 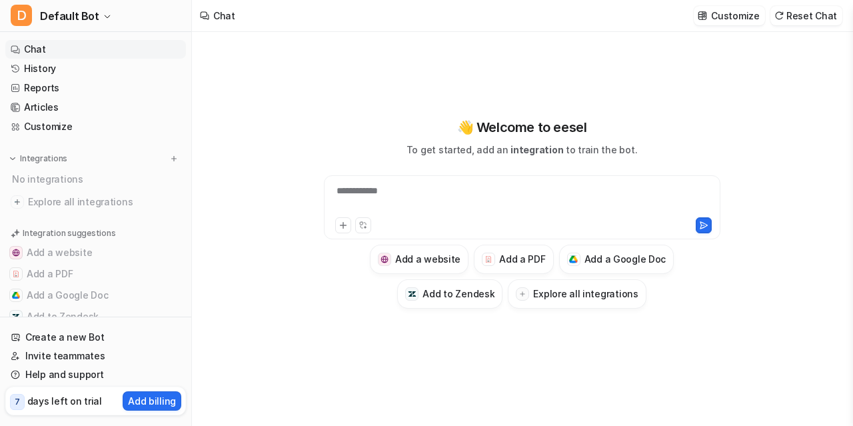 What do you see at coordinates (95, 202) in the screenshot?
I see `a: Explore all integrations` at bounding box center [95, 202].